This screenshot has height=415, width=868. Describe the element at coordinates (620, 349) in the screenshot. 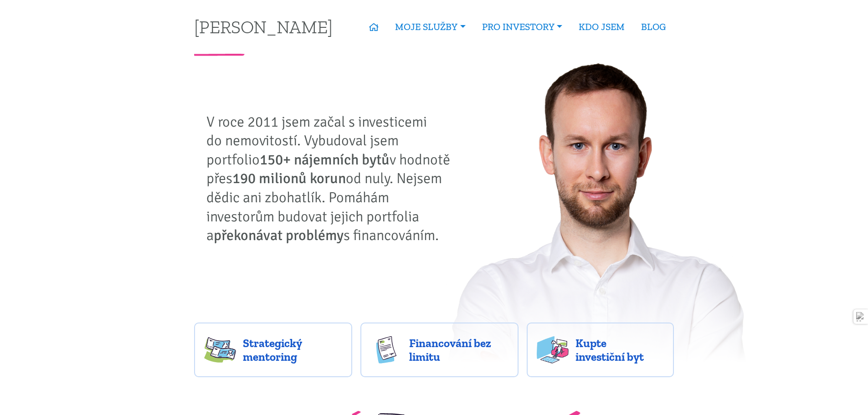

I see `span: Kupte investiční byt` at that location.